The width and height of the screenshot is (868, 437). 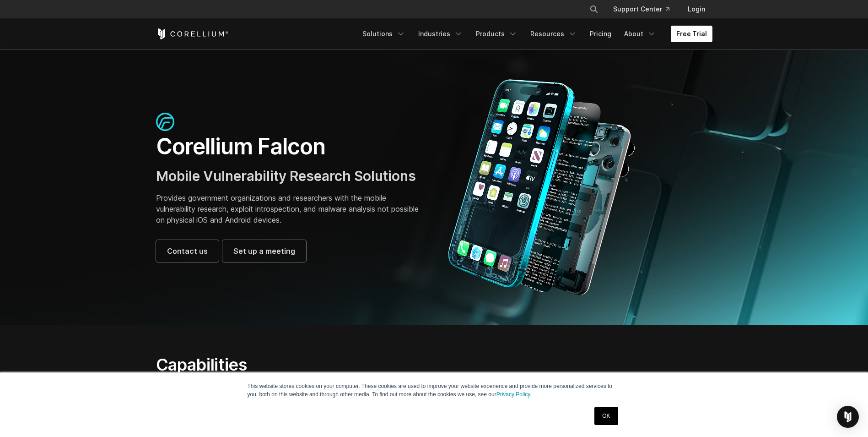 What do you see at coordinates (264, 251) in the screenshot?
I see `span: Set up a meeting` at bounding box center [264, 251].